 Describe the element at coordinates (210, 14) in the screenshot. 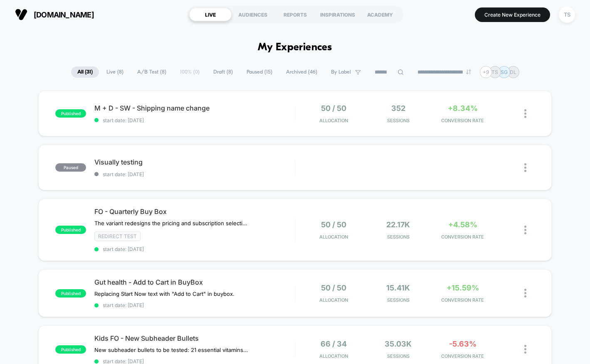

I see `div: LIVE` at that location.